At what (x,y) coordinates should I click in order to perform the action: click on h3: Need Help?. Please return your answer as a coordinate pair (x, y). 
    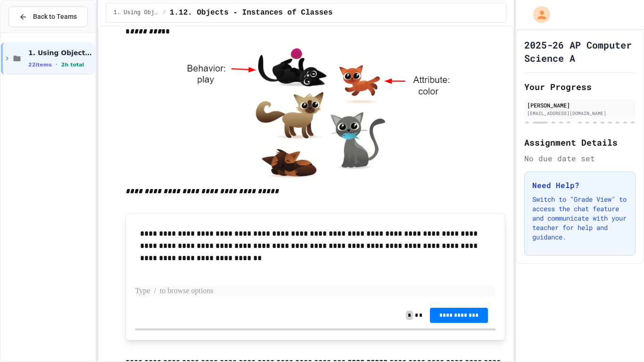
    Looking at the image, I should click on (580, 186).